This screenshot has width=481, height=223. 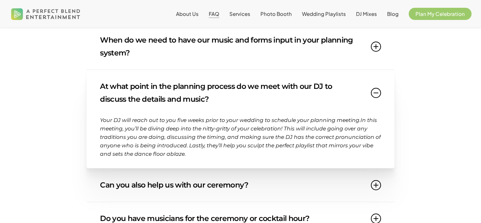 I want to click on a: Wedding Playlists, so click(x=324, y=14).